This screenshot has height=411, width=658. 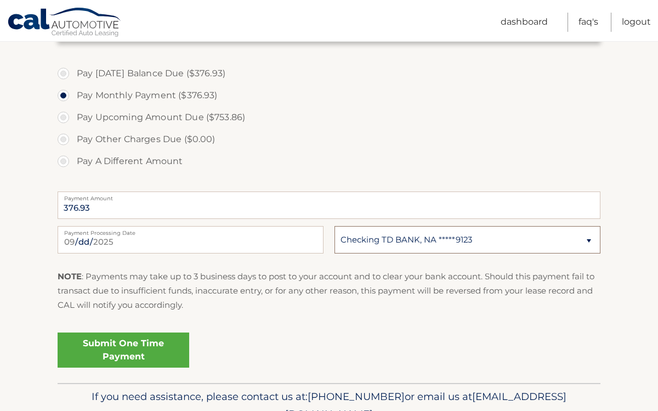 What do you see at coordinates (329, 290) in the screenshot?
I see `p: : Payments may take up to 3 business days to post to your account and to clear your bank account....` at bounding box center [329, 290].